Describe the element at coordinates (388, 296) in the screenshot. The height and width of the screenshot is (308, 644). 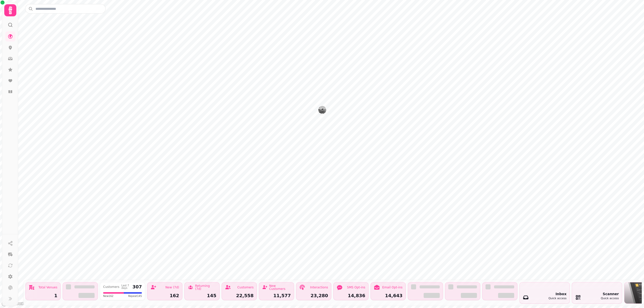
I see `div: 14,643` at that location.